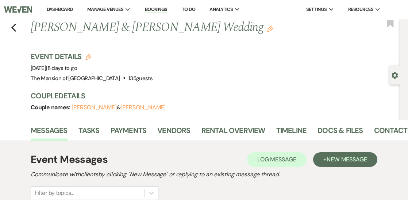  What do you see at coordinates (292, 133) in the screenshot?
I see `a: Timeline` at bounding box center [292, 133].